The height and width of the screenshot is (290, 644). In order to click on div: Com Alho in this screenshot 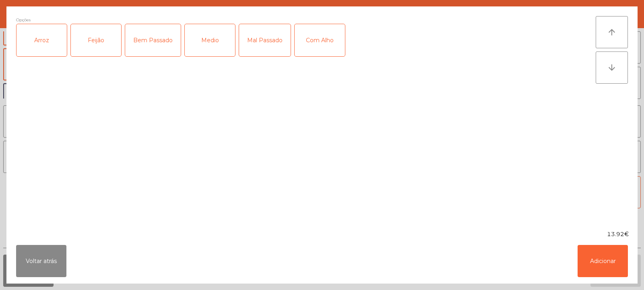, I will do `click(319, 41)`.